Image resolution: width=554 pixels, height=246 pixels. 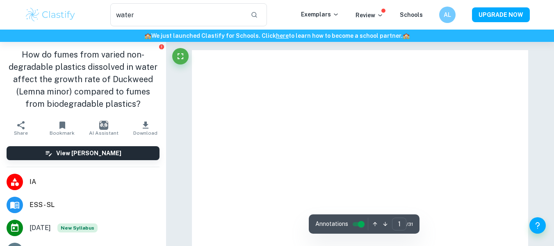 What do you see at coordinates (538, 225) in the screenshot?
I see `button: Help and Feedback` at bounding box center [538, 225].